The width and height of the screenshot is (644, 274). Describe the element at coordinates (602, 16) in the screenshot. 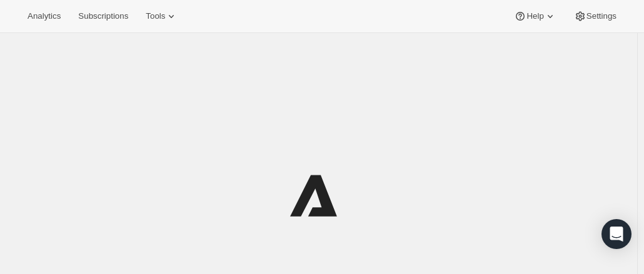

I see `span: Settings` at that location.